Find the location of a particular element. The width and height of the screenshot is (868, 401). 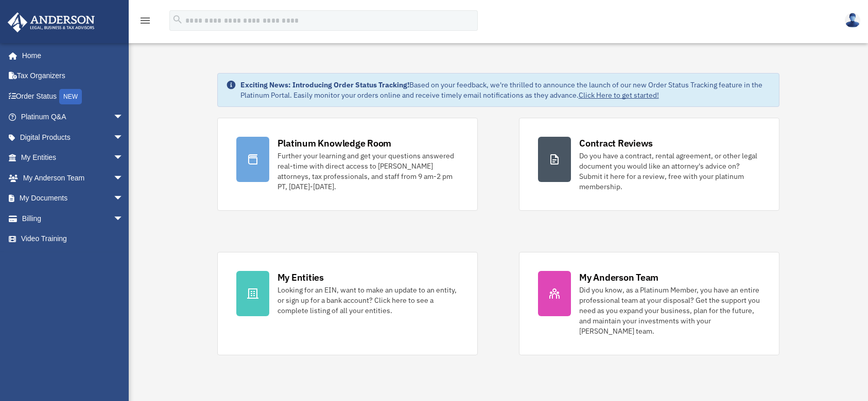

a: Digital Productsarrow_drop_down is located at coordinates (73, 137).